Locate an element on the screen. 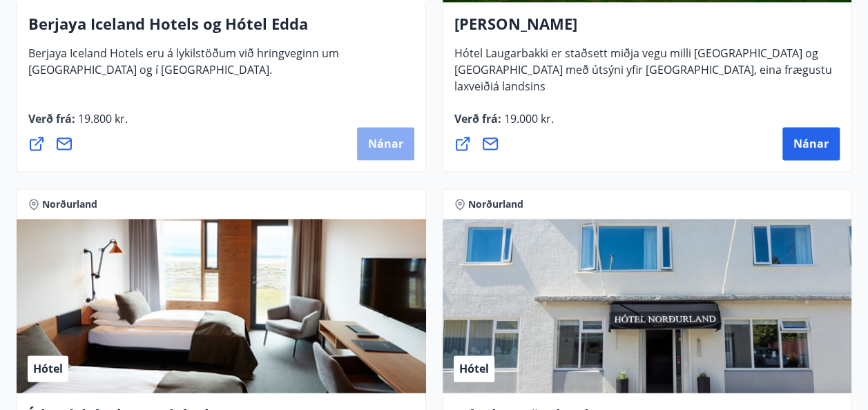  span: 19.000 kr. is located at coordinates (528, 119).